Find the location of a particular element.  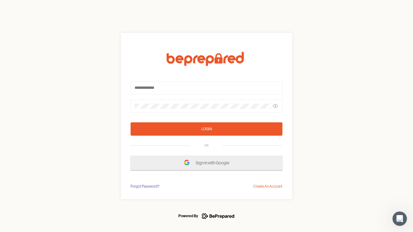

button: Login is located at coordinates (206, 129).